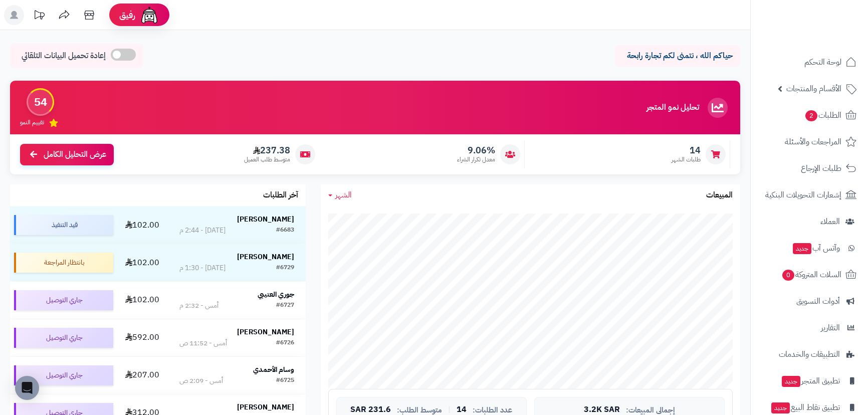 The image size is (868, 415). I want to click on a: الطلبات2, so click(809, 115).